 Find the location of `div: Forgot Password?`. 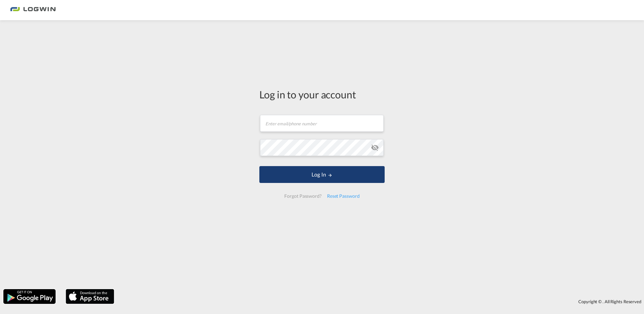

div: Forgot Password? is located at coordinates (303, 196).